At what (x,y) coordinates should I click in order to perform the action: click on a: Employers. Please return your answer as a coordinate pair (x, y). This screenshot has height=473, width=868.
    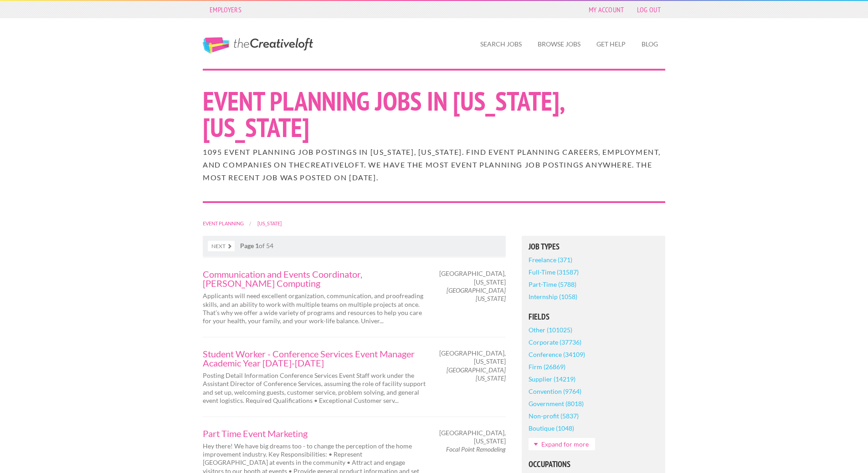
    Looking at the image, I should click on (225, 9).